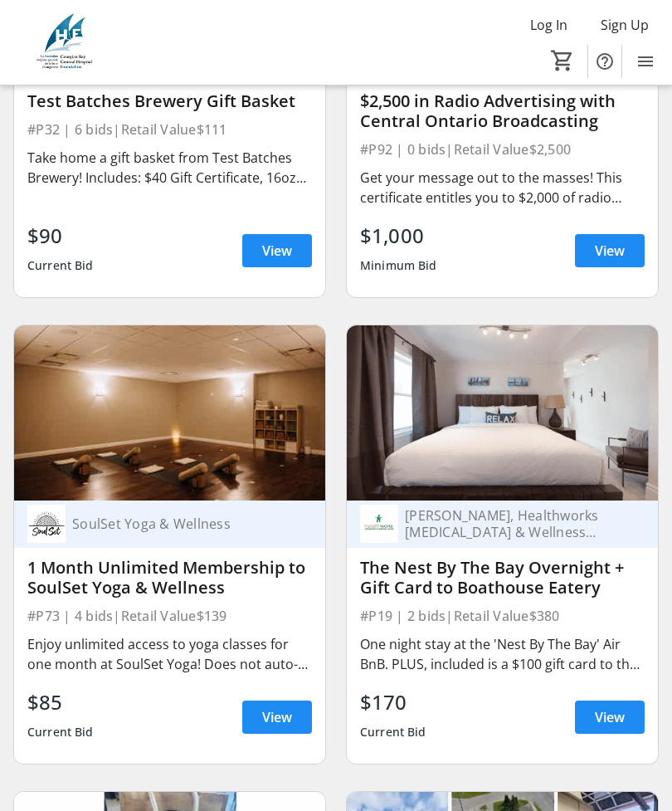 The width and height of the screenshot is (672, 811). I want to click on div: Minimum Bid, so click(398, 266).